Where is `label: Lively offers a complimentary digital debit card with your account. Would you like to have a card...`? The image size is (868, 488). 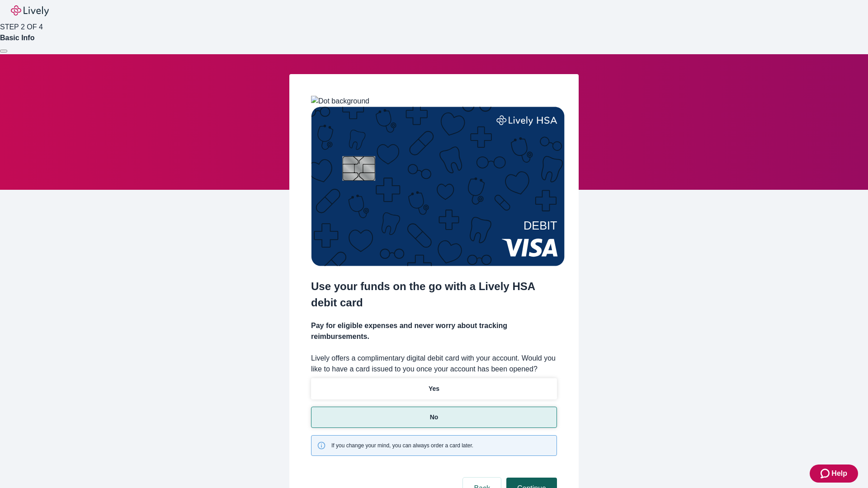 label: Lively offers a complimentary digital debit card with your account. Would you like to have a card... is located at coordinates (434, 364).